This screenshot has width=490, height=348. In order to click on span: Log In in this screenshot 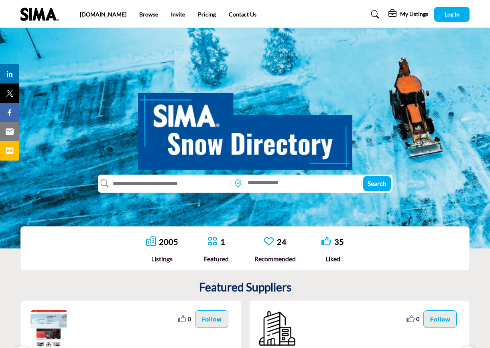, I will do `click(451, 14)`.